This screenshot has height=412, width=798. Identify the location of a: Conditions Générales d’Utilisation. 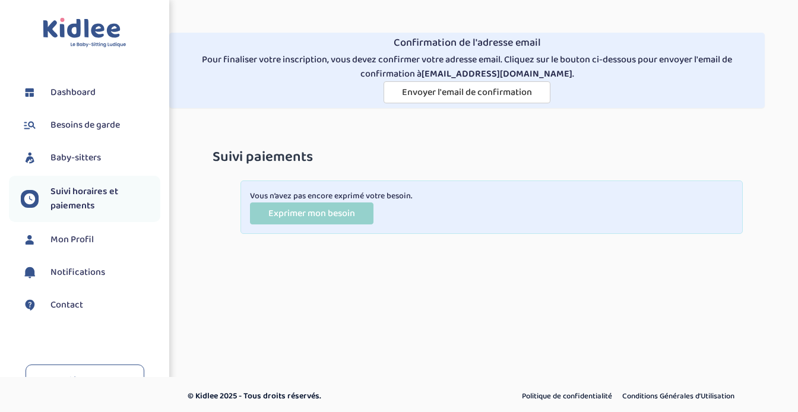
(678, 396).